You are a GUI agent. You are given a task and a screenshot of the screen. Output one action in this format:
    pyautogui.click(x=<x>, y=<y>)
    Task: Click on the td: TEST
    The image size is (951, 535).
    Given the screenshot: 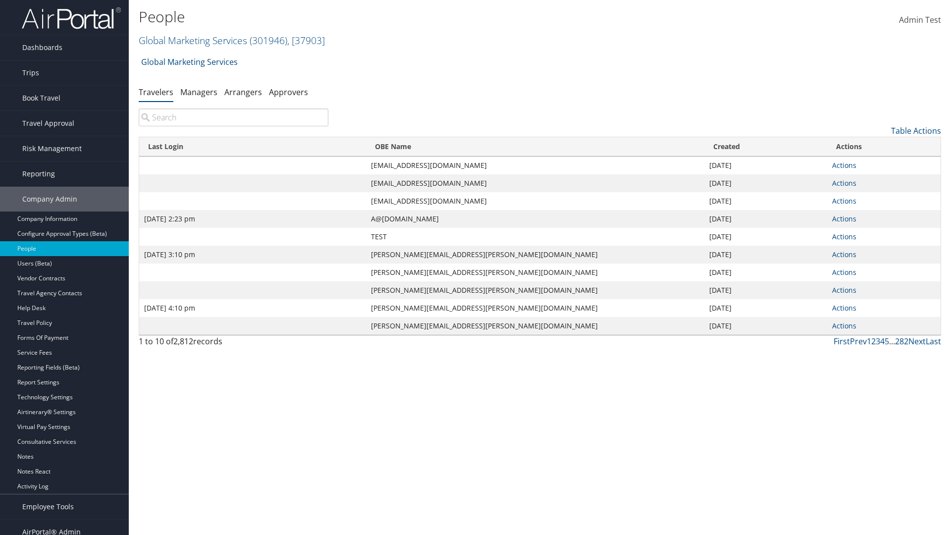 What is the action you would take?
    pyautogui.click(x=535, y=237)
    